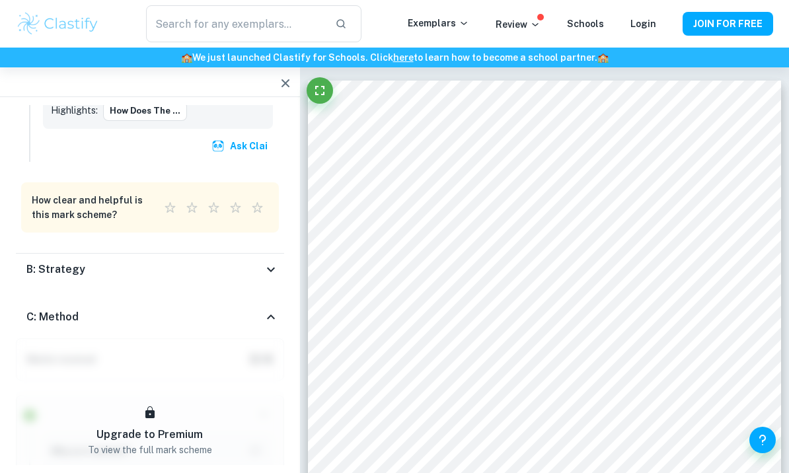 The width and height of the screenshot is (789, 473). What do you see at coordinates (150, 269) in the screenshot?
I see `div: B: Strategy` at bounding box center [150, 269].